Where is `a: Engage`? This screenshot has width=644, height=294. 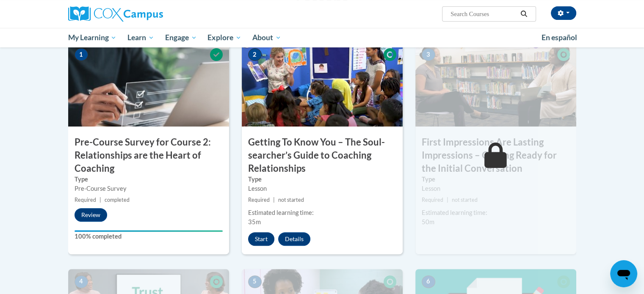 a: Engage is located at coordinates (181, 38).